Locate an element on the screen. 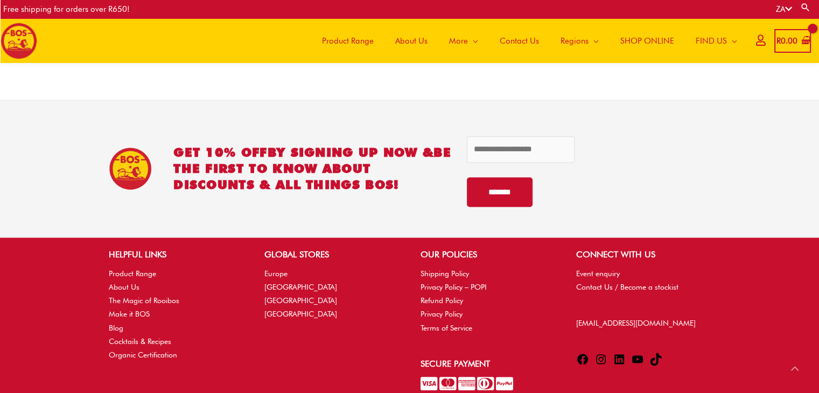 The image size is (819, 393). h2: GET 10% OFF be the first to know about discounts & all things BOS! is located at coordinates (312, 169).